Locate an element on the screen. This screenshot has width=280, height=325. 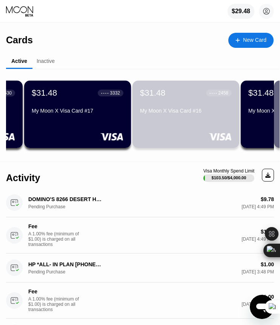
div: Cards is located at coordinates (19, 40).